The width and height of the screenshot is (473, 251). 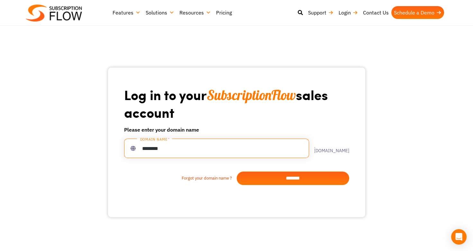 What do you see at coordinates (237, 130) in the screenshot?
I see `h6: Please enter your domain name` at bounding box center [237, 130].